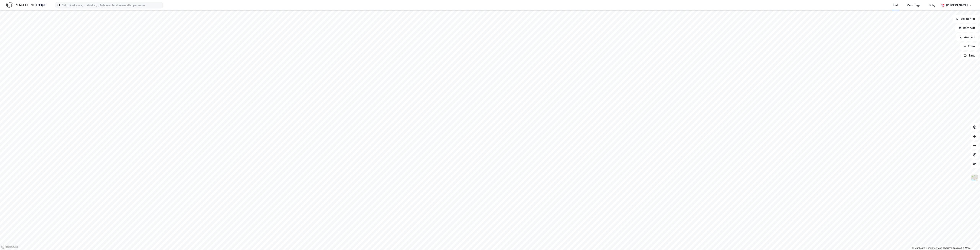 Image resolution: width=980 pixels, height=250 pixels. What do you see at coordinates (932, 5) in the screenshot?
I see `div: Bolig` at bounding box center [932, 5].